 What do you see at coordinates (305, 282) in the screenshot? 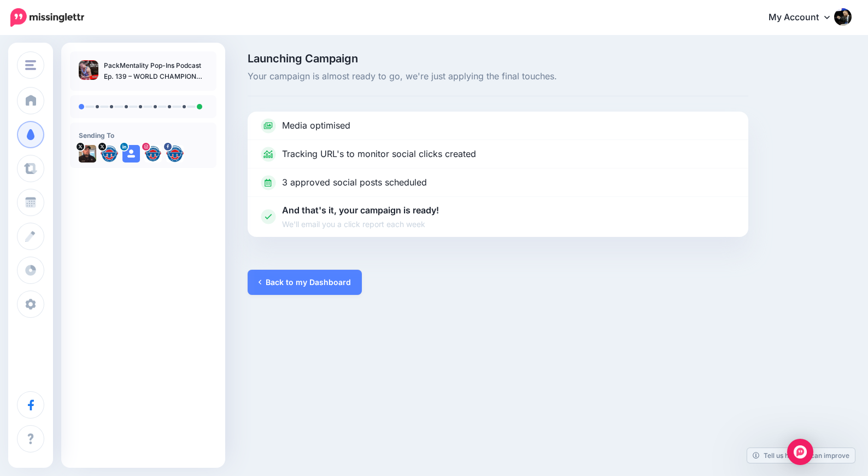
I see `a: Back to my Dashboard` at bounding box center [305, 282].